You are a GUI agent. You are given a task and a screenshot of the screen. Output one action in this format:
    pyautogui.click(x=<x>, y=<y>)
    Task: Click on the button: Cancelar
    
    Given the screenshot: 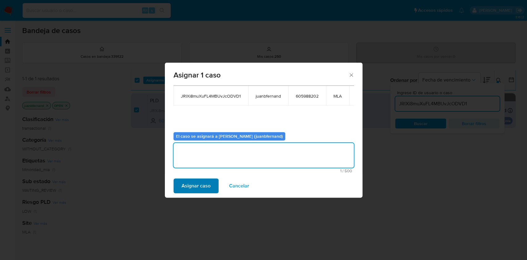 What is the action you would take?
    pyautogui.click(x=239, y=186)
    